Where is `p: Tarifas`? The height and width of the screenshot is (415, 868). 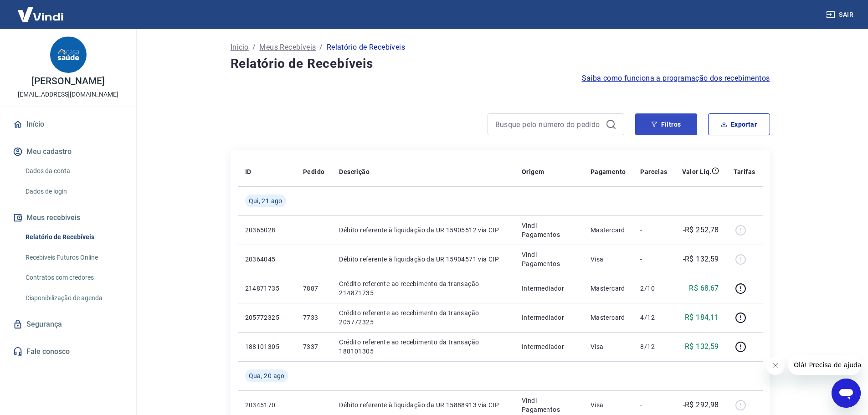
p: Tarifas is located at coordinates (745, 172).